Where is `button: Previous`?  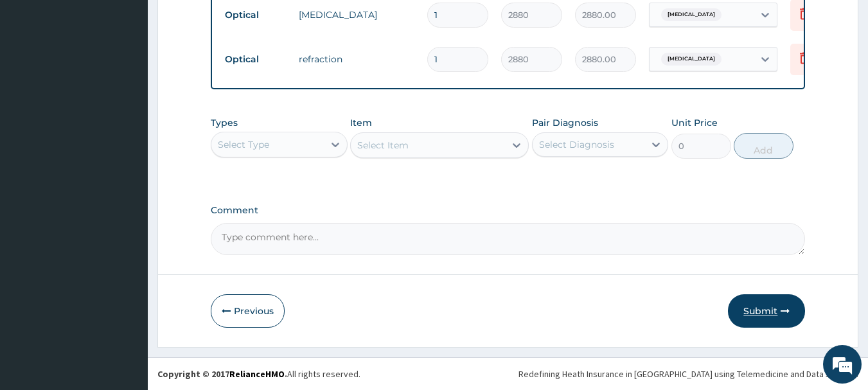 button: Previous is located at coordinates (248, 311).